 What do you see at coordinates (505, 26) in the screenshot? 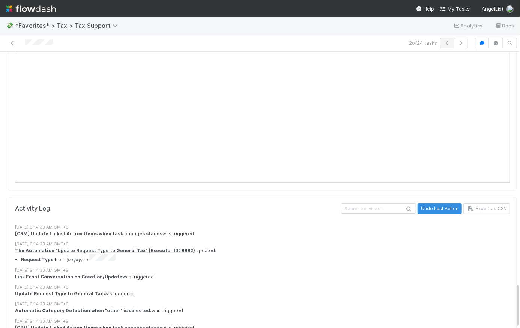
I see `a: Docs` at bounding box center [505, 26].